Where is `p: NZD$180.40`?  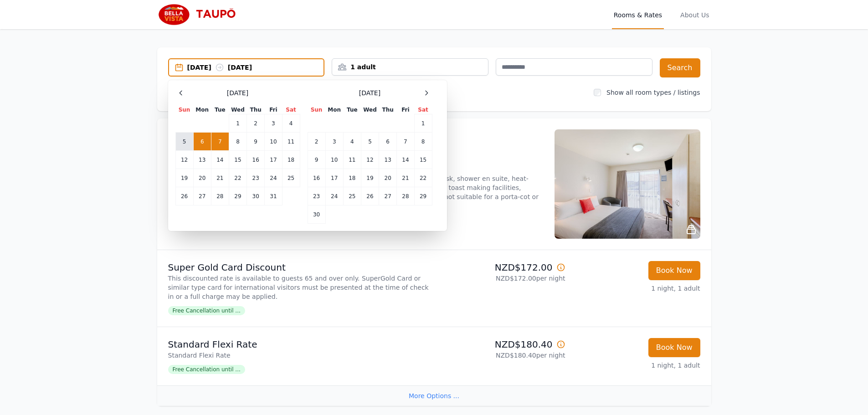 p: NZD$180.40 is located at coordinates (502, 344).